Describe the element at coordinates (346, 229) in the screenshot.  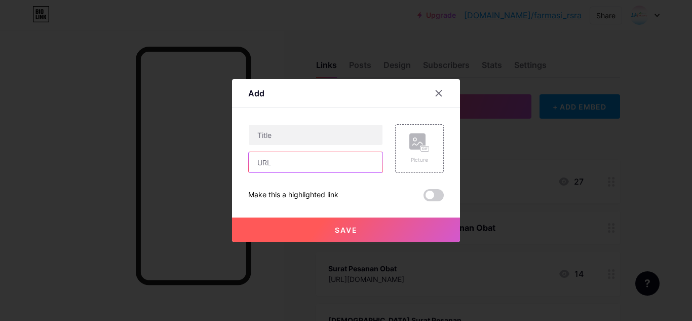
I see `button: Save` at that location.